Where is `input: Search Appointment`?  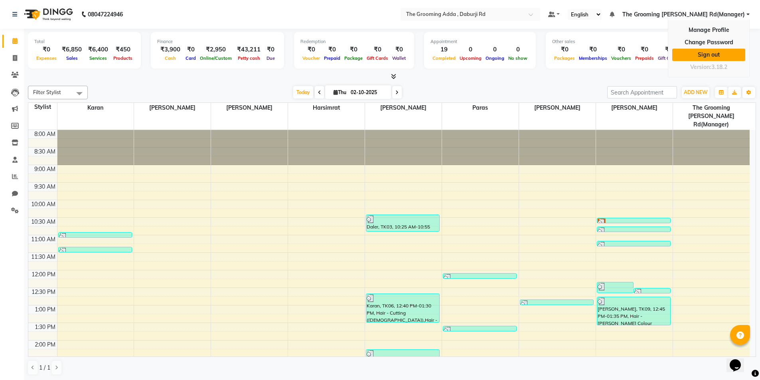 input: Search Appointment is located at coordinates (642, 92).